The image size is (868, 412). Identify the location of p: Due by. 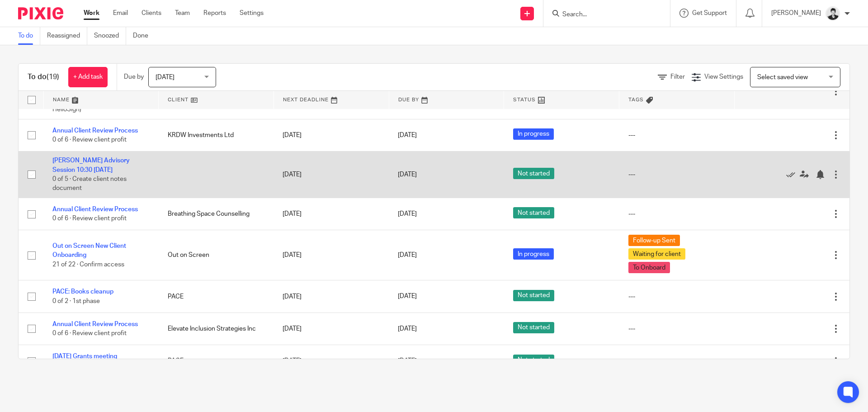
(134, 77).